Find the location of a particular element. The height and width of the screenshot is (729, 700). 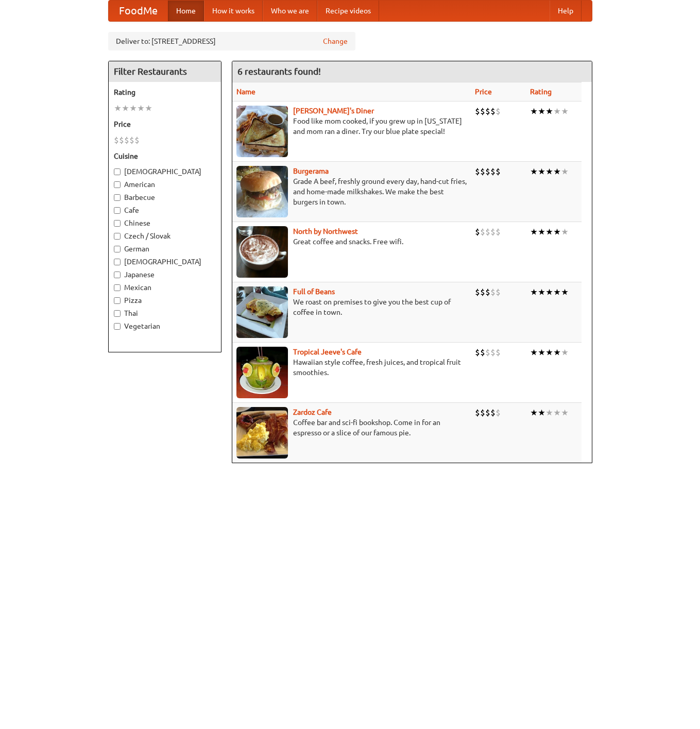

b: North by Northwest is located at coordinates (326, 231).